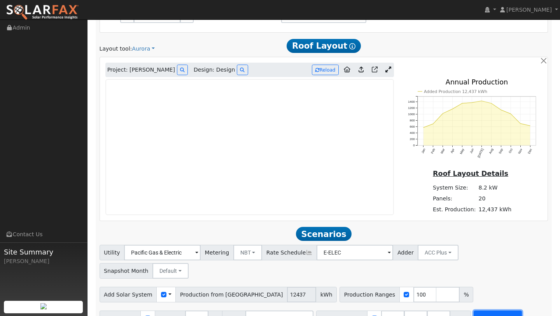 Image resolution: width=560 pixels, height=316 pixels. I want to click on text: Jan, so click(424, 151).